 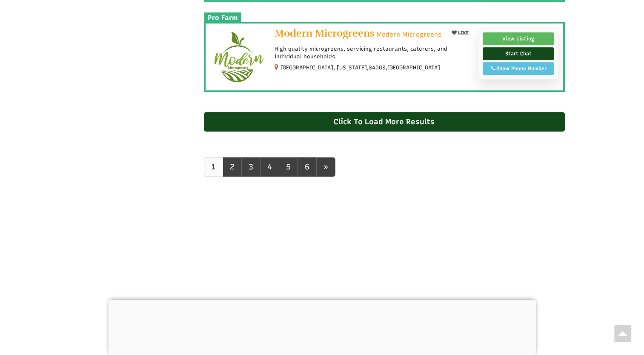 What do you see at coordinates (462, 33) in the screenshot?
I see `span: LIKE` at bounding box center [462, 33].